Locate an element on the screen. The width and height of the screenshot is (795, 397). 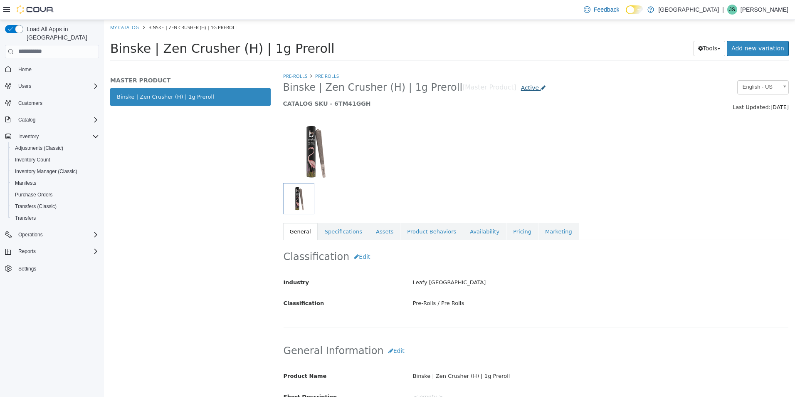
button: Home is located at coordinates (52, 69).